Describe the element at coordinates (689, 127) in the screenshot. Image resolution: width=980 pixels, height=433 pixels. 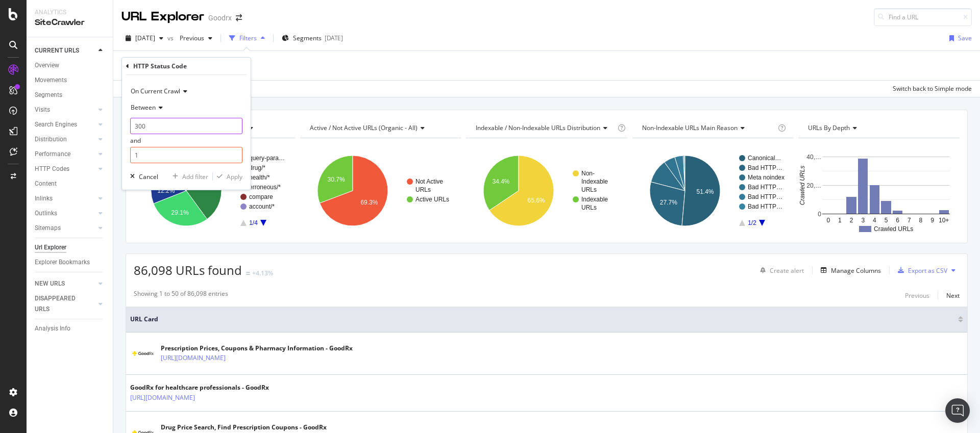
I see `span: Non-Indexable URLs Main Reason` at that location.